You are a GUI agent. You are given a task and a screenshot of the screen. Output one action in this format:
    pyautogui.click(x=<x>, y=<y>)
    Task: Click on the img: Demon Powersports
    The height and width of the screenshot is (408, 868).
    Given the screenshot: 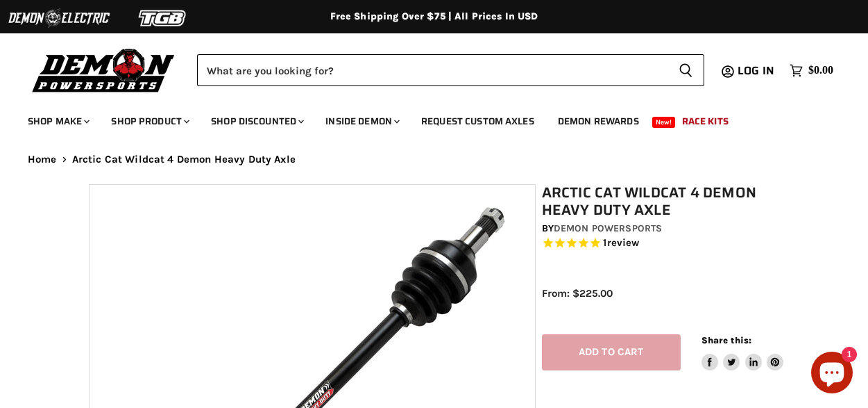 What is the action you would take?
    pyautogui.click(x=104, y=69)
    